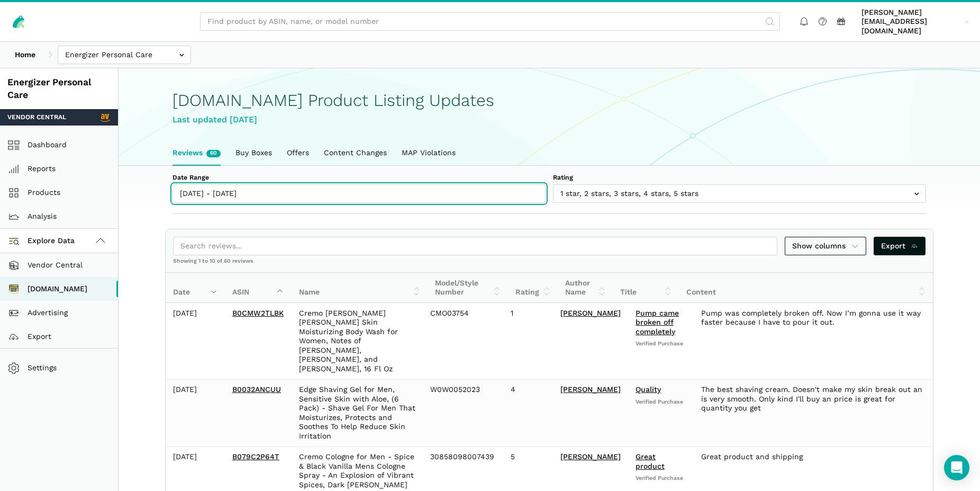 This screenshot has width=980, height=491. I want to click on td: CMO03754, so click(463, 341).